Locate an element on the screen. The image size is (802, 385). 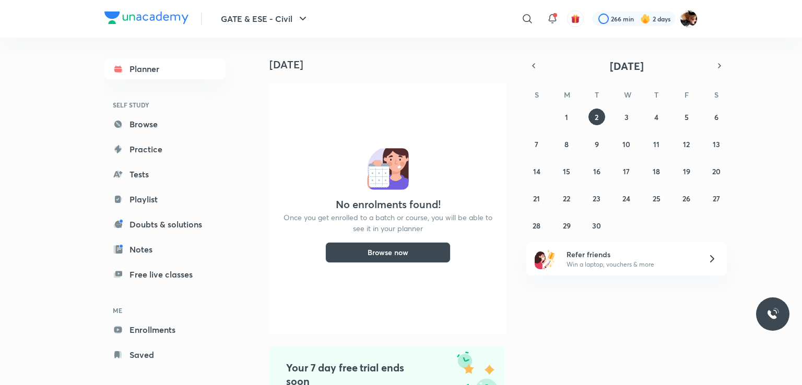
abbr: Friday is located at coordinates (687, 94).